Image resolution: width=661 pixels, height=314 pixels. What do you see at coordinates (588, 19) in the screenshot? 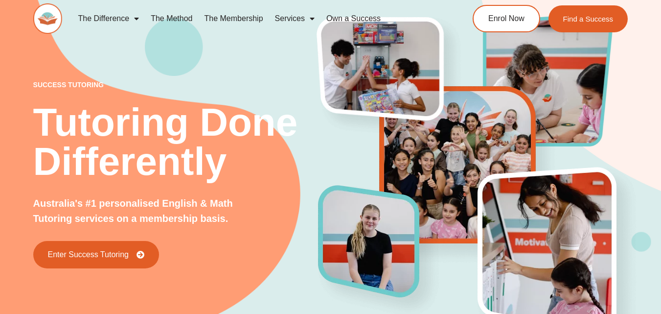
I see `a: Find a Success` at bounding box center [588, 19].